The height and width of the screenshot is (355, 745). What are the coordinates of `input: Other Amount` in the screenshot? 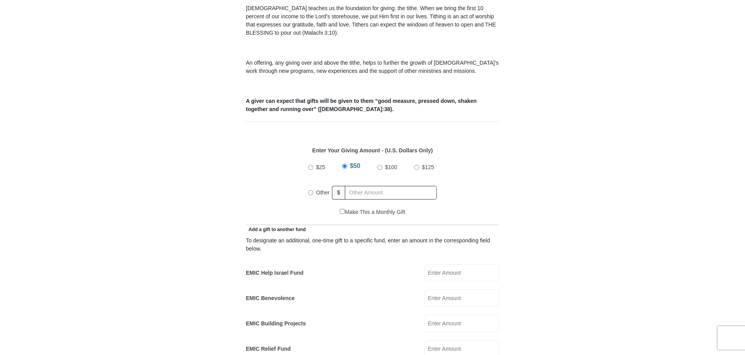 It's located at (391, 192).